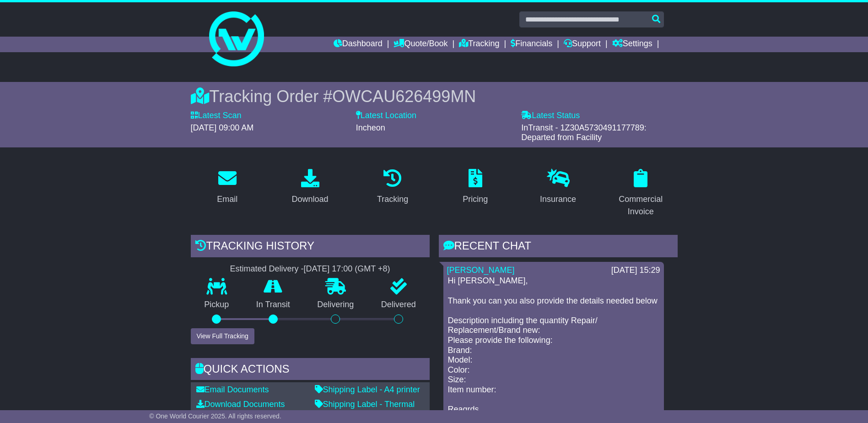 The height and width of the screenshot is (423, 868). I want to click on a: Commercial Invoice, so click(641, 193).